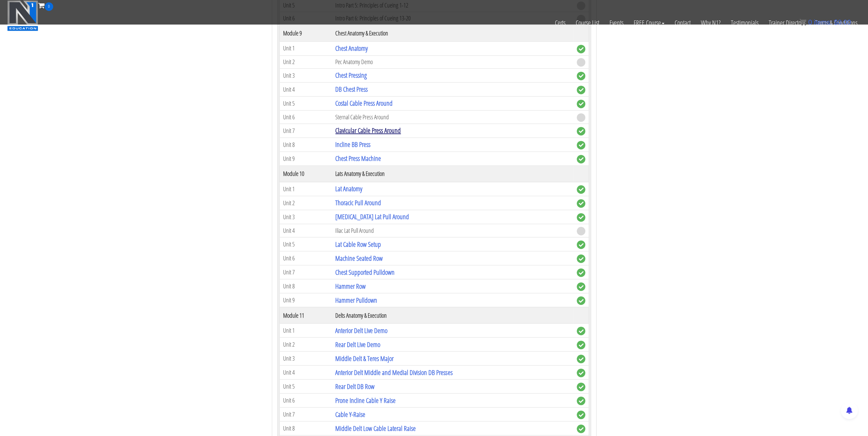  What do you see at coordinates (306, 315) in the screenshot?
I see `th: Module 11` at bounding box center [306, 315].